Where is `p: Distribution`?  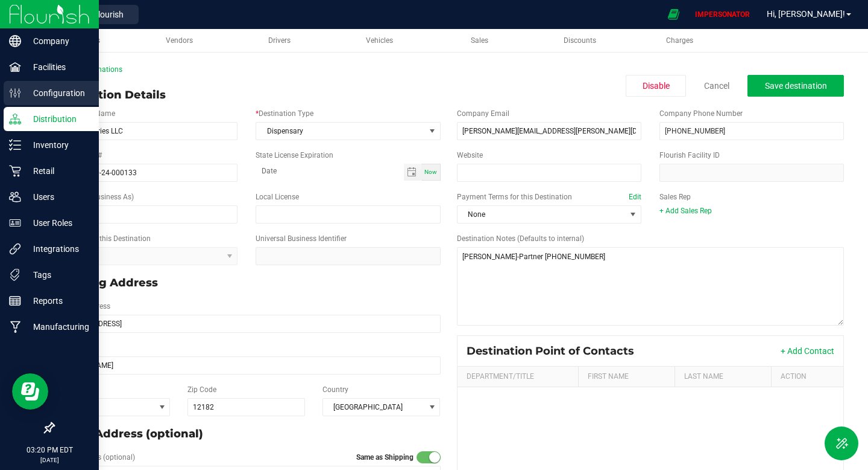
p: Distribution is located at coordinates (58, 119).